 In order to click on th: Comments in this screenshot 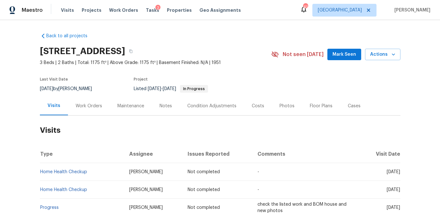, I will do `click(306, 154)`.